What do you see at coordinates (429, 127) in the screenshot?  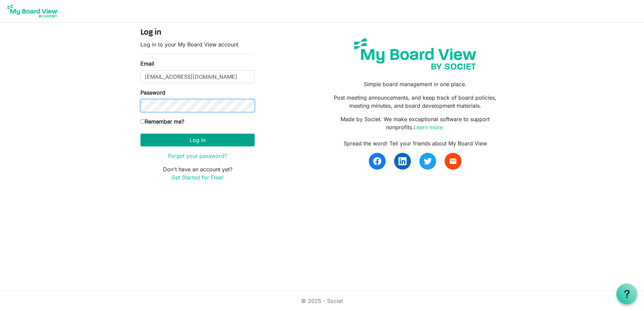 I see `a: Learn more.` at bounding box center [429, 127].